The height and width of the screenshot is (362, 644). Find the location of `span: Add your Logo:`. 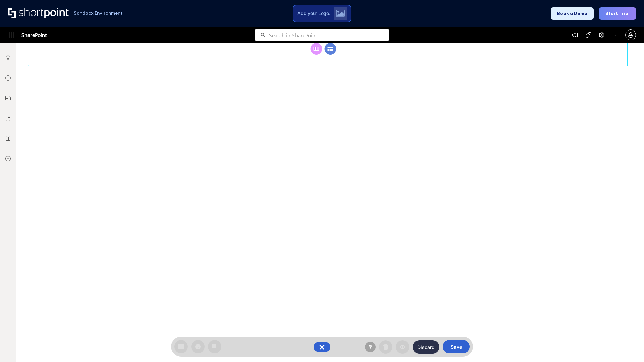

span: Add your Logo: is located at coordinates (314, 14).